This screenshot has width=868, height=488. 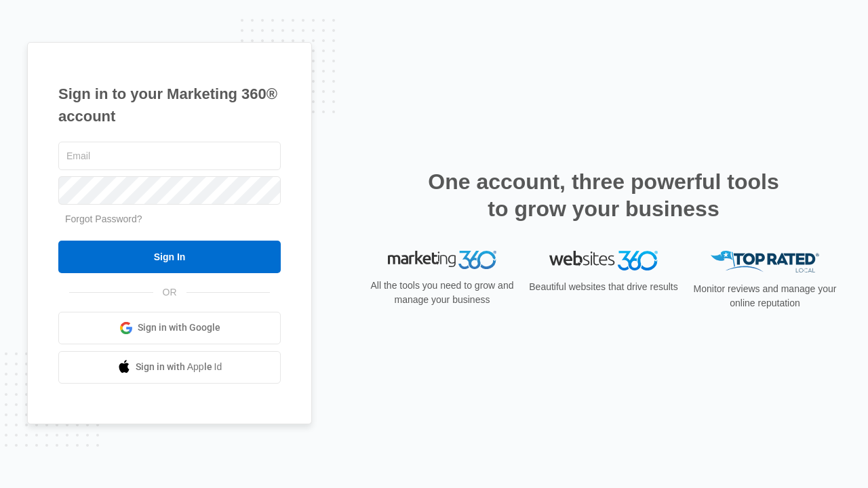 I want to click on input: Email, so click(x=170, y=156).